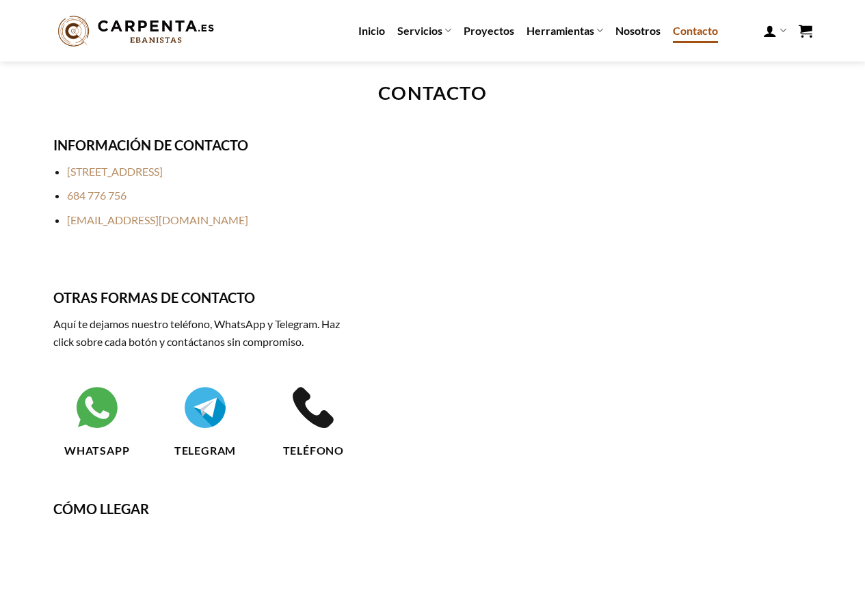  What do you see at coordinates (696, 31) in the screenshot?
I see `a: Contacto` at bounding box center [696, 31].